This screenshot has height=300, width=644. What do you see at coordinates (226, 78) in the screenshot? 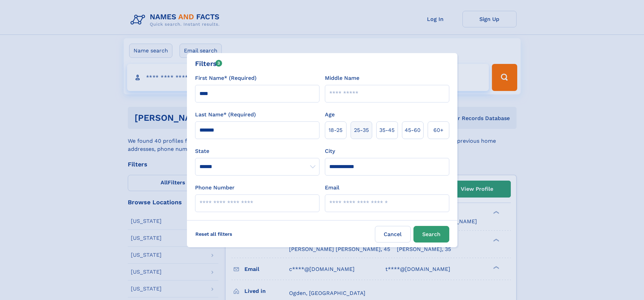
I see `label: First Name* (Required)` at bounding box center [226, 78].